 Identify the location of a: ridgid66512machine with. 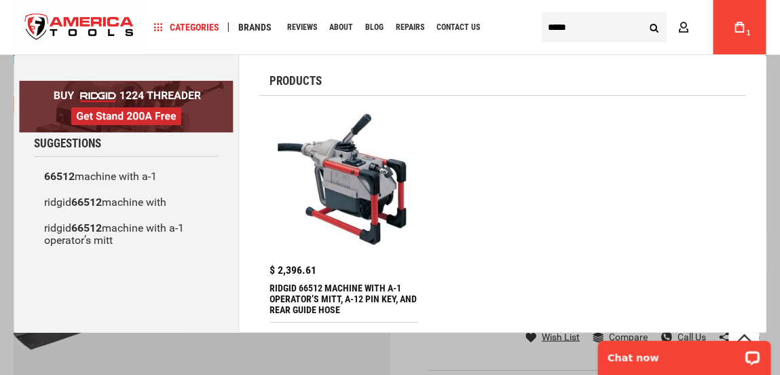
(126, 202).